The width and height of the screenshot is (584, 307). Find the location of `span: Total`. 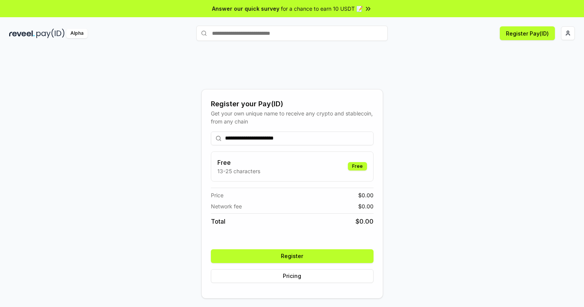

span: Total is located at coordinates (218, 222).